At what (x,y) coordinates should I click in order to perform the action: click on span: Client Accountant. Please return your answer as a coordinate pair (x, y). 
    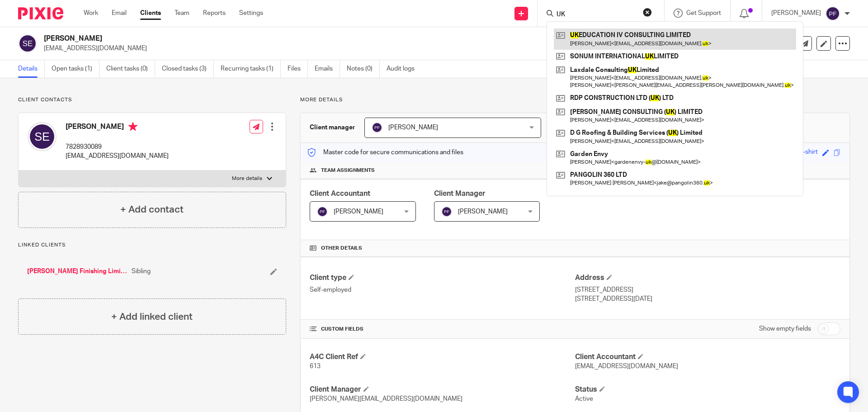
    Looking at the image, I should click on (340, 193).